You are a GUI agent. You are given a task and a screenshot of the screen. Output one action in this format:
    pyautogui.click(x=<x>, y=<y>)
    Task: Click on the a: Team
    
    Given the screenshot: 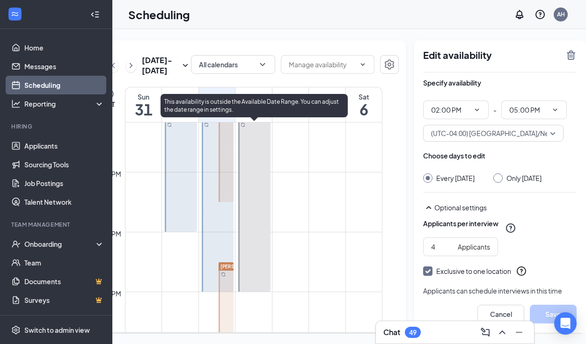 What is the action you would take?
    pyautogui.click(x=64, y=263)
    